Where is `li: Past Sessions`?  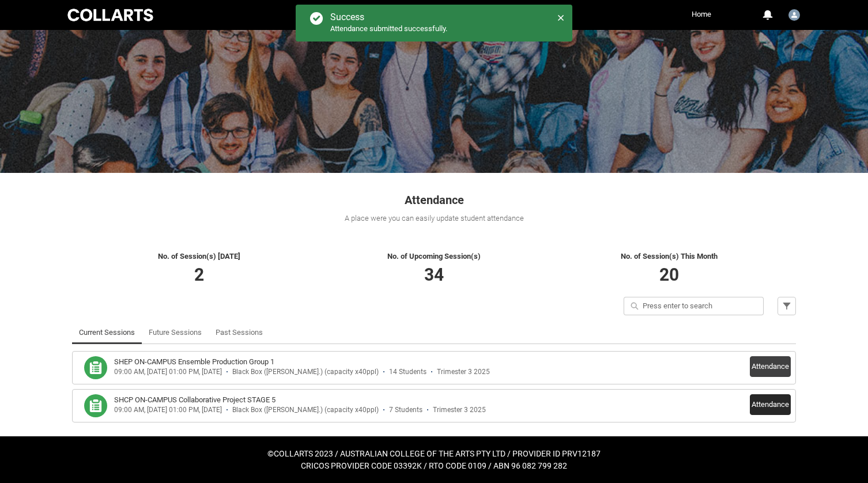 li: Past Sessions is located at coordinates (240, 333).